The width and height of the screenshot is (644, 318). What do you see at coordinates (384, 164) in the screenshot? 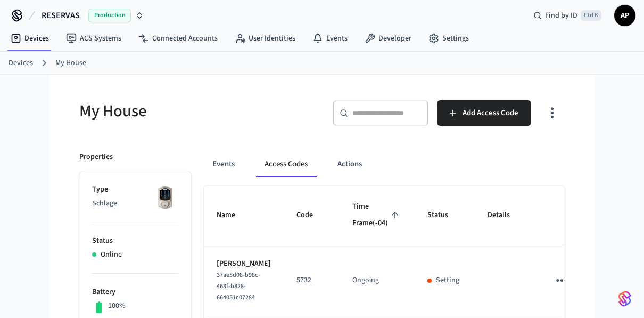
I see `div: ant example` at bounding box center [384, 164].